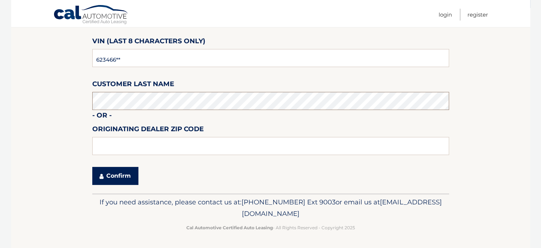  I want to click on a: Cal Automotive, so click(91, 15).